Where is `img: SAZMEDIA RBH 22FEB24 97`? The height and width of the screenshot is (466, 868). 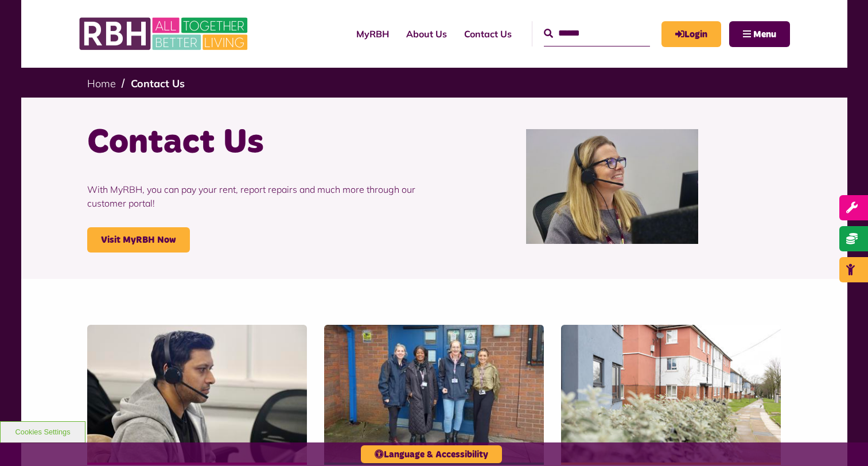
img: SAZMEDIA RBH 22FEB24 97 is located at coordinates (671, 394).